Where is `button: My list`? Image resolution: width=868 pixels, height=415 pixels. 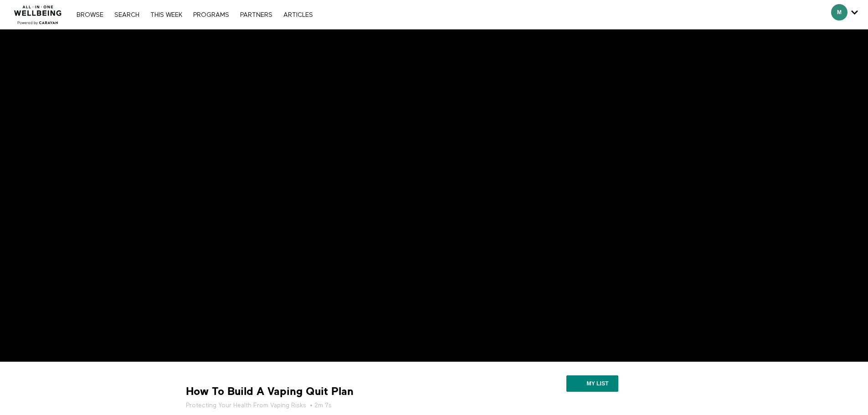
button: My list is located at coordinates (592, 383).